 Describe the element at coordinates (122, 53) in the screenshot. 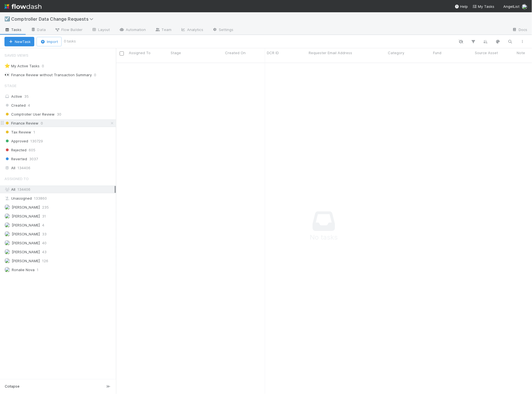

I see `input: Toggle All Rows Selected` at that location.